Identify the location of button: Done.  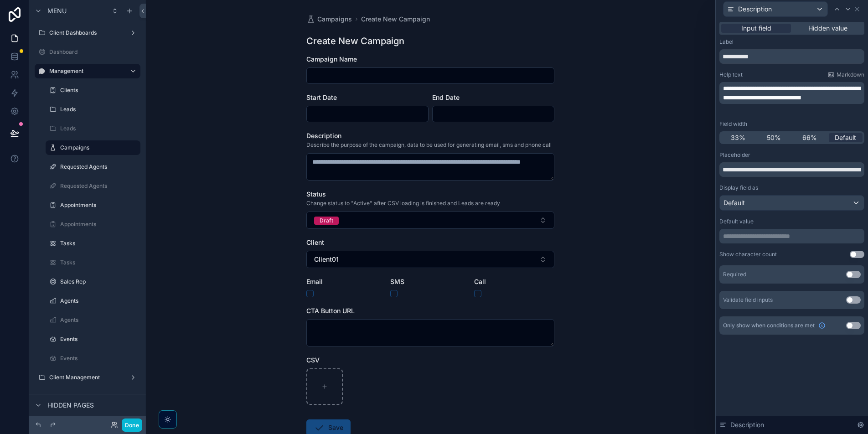
(131, 425).